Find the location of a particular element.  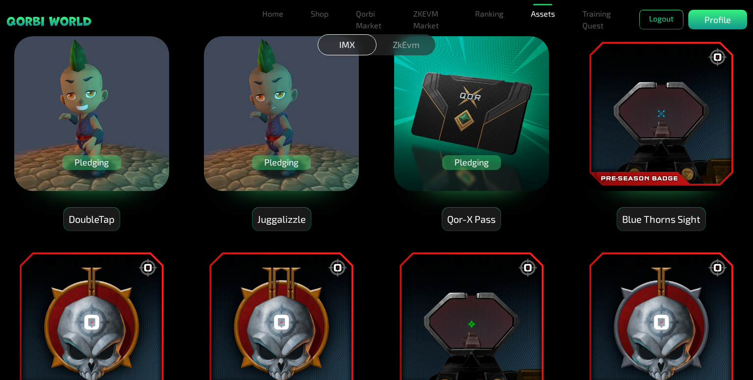

p: Profile is located at coordinates (718, 20).